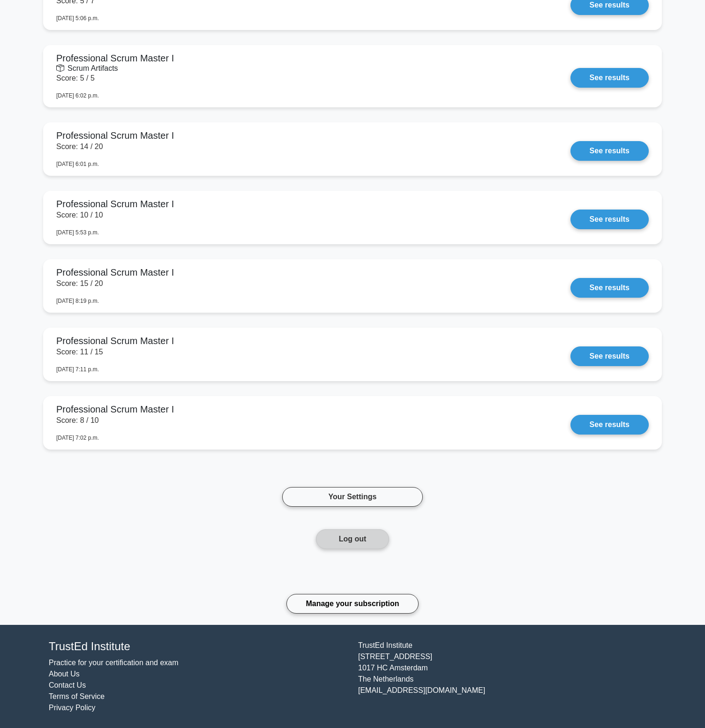 The width and height of the screenshot is (705, 728). What do you see at coordinates (352, 497) in the screenshot?
I see `a: Your Settings` at bounding box center [352, 497].